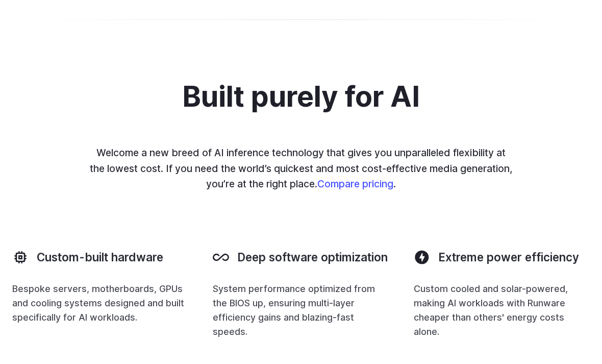  I want to click on h3: Extreme power efficiency, so click(509, 257).